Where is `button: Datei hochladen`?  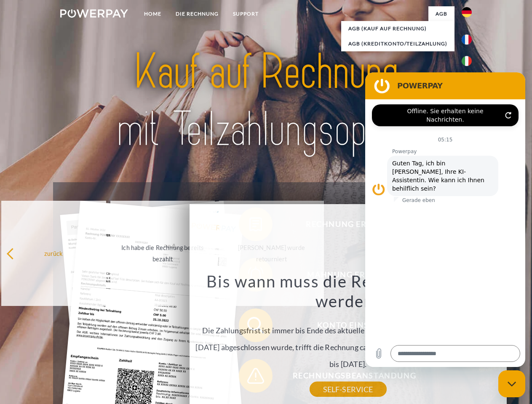
button: Datei hochladen is located at coordinates (14, 282).